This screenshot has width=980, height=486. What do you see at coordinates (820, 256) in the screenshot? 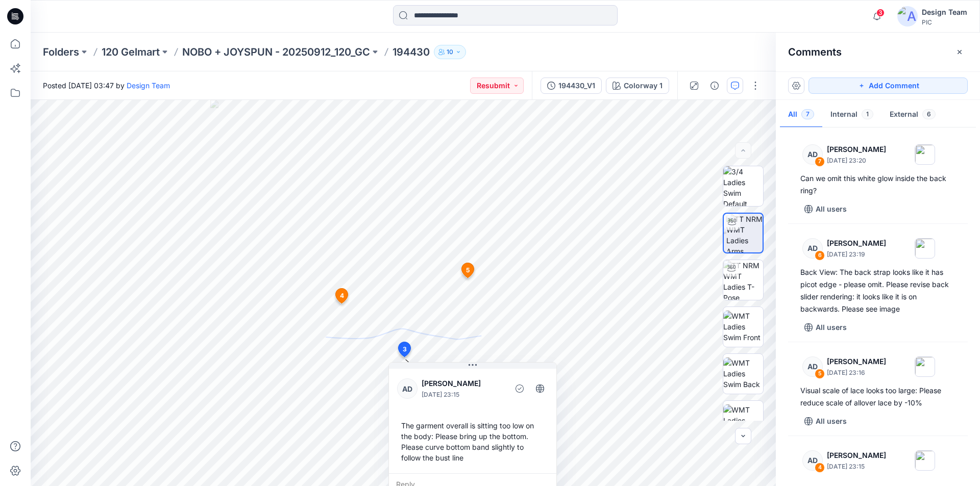
I see `div: 6` at bounding box center [820, 256].